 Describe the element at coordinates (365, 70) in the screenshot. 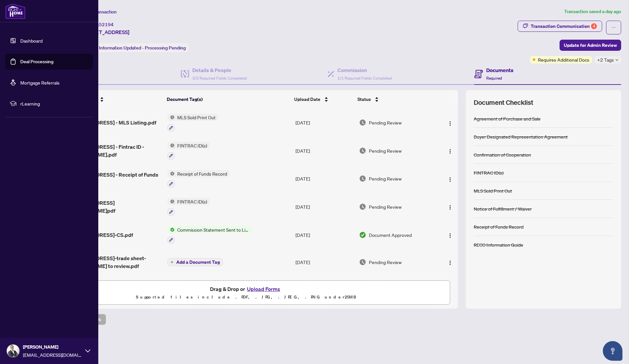

I see `h4: Commission` at that location.